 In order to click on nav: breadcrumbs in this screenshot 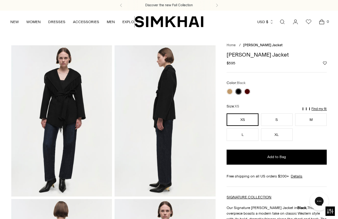, I will do `click(276, 45)`.